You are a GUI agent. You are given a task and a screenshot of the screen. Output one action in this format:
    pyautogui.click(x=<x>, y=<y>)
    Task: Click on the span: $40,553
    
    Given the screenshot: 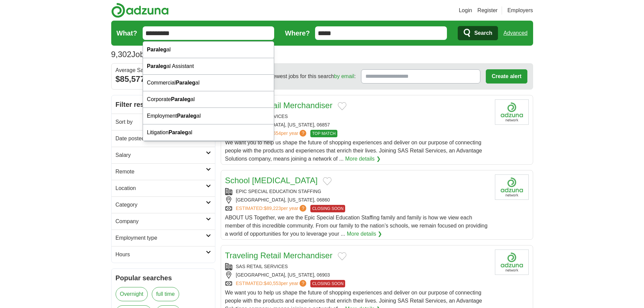 What is the action you would take?
    pyautogui.click(x=272, y=283)
    